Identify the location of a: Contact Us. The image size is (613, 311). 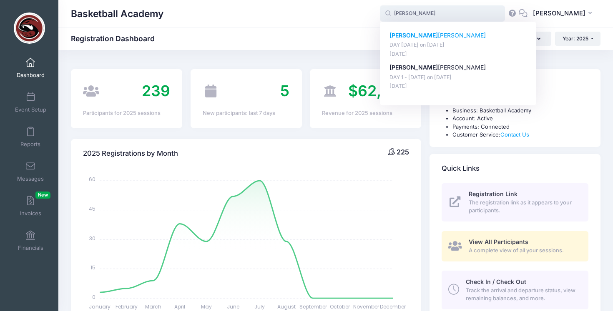
(514, 135).